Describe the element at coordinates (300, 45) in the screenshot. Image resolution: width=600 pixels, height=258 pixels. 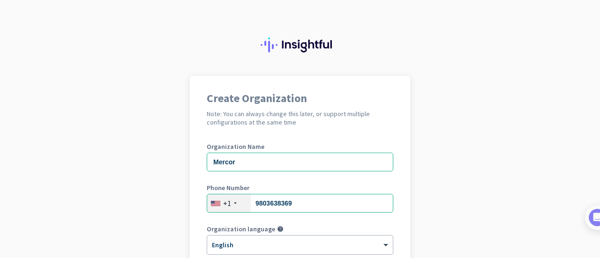
I see `img: Insightful` at that location.